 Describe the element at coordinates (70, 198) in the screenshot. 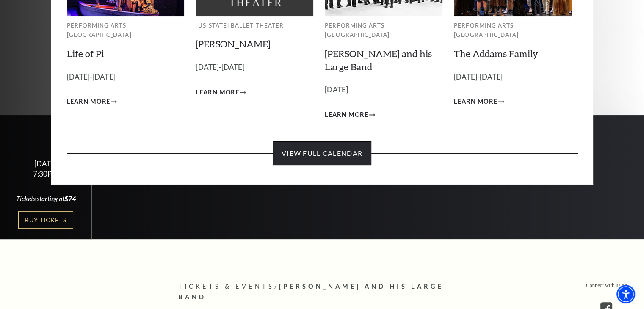

I see `span: $74` at that location.